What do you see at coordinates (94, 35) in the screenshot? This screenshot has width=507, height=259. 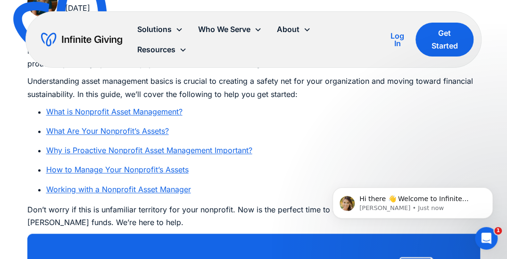 I see `div: message notification from Kasey, Just now. Hi there 👋 Welcome to Infinite Giving. If you have any...` at bounding box center [94, 35].